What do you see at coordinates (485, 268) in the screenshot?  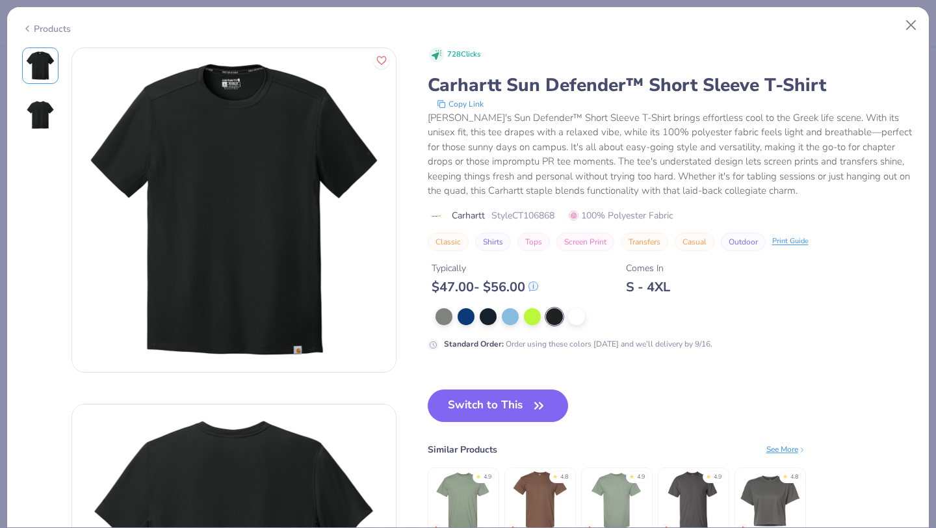 I see `div: Typically` at bounding box center [485, 268].